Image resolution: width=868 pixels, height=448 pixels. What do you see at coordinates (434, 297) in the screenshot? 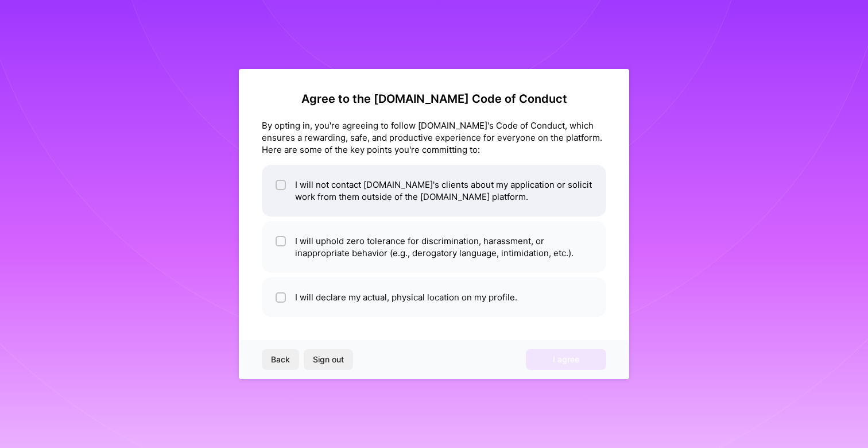
I see `li: I will declare my actual, physical location on my profile.` at bounding box center [434, 297].